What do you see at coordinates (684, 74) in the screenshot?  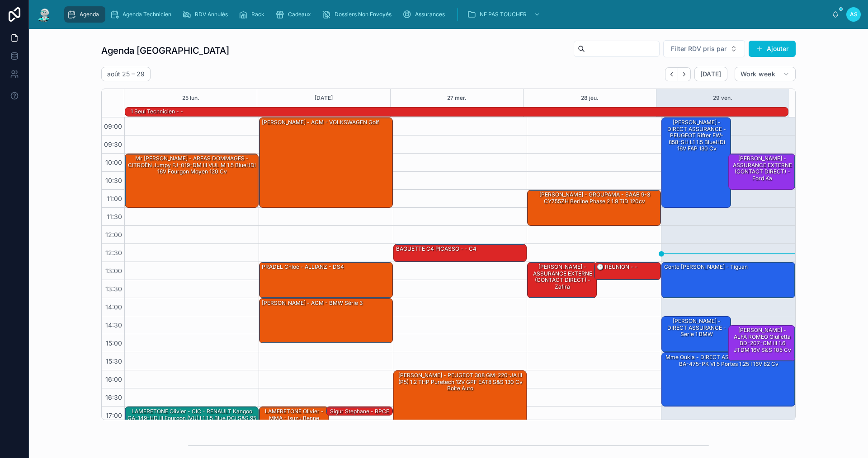 I see `button: Next` at bounding box center [684, 74].